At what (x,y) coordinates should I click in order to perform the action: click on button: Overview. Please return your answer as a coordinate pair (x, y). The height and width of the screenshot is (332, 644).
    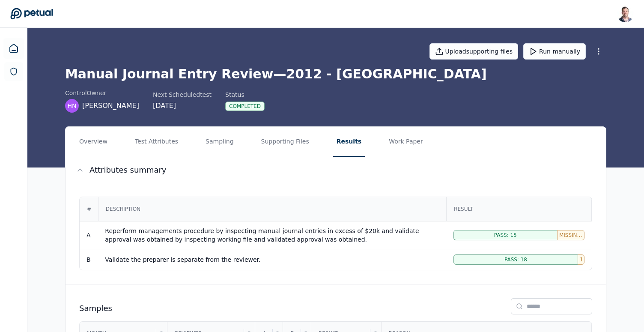
    Looking at the image, I should click on (93, 142).